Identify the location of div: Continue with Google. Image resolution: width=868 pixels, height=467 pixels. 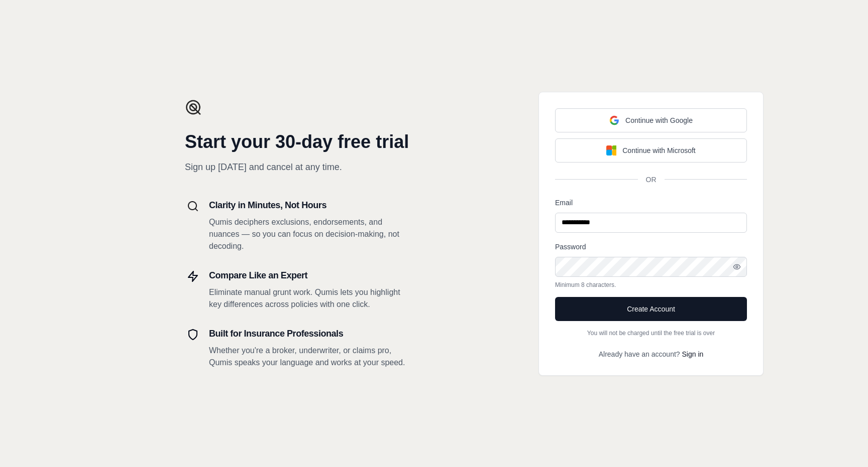
(651, 120).